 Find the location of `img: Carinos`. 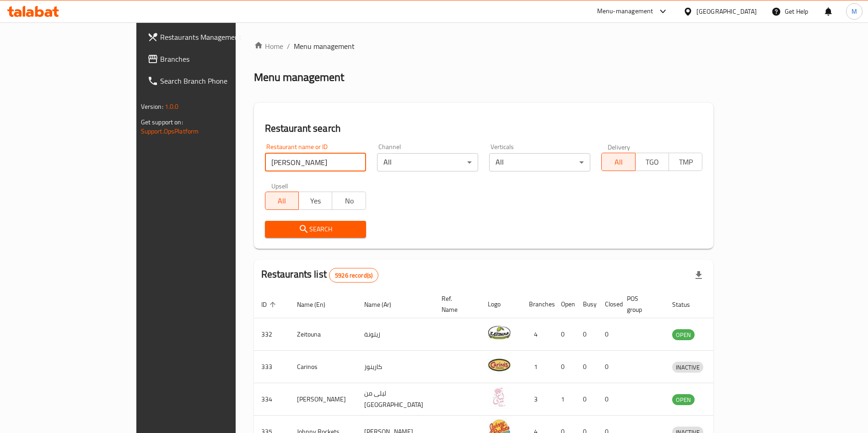

img: Carinos is located at coordinates (499, 365).